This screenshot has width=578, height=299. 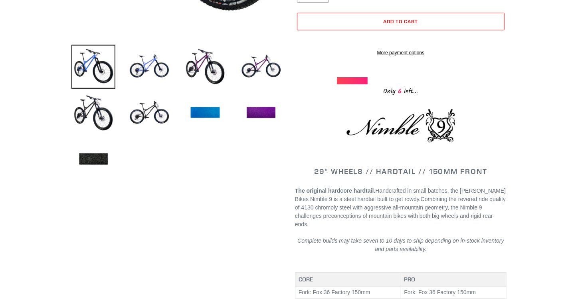 What do you see at coordinates (400, 91) in the screenshot?
I see `span: 6` at bounding box center [400, 91].